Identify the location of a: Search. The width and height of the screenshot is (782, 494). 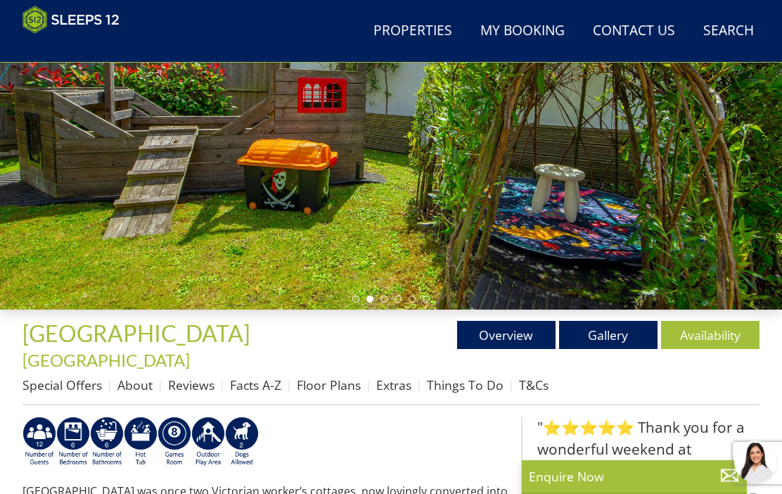
(729, 31).